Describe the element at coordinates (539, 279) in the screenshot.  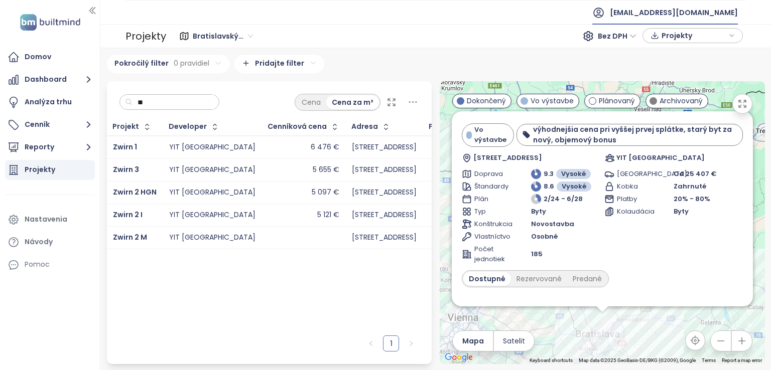
I see `div: Rezervované` at that location.